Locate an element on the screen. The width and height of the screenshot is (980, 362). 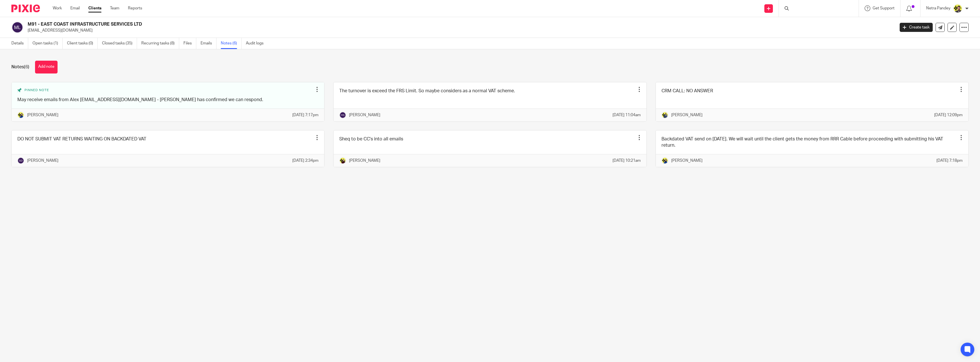
img: Megan-Starbridge.jpg is located at coordinates (343, 161).